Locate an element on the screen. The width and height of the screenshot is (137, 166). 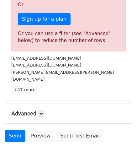
a: Send Test Email is located at coordinates (80, 136).